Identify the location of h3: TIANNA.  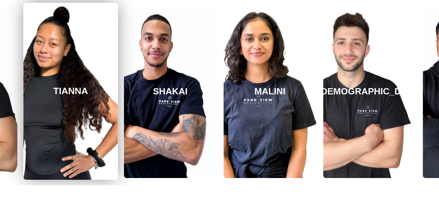
(70, 91).